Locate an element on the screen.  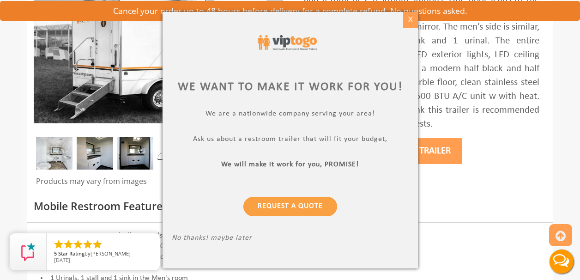
p: No thanks! maybe later is located at coordinates (290, 238).